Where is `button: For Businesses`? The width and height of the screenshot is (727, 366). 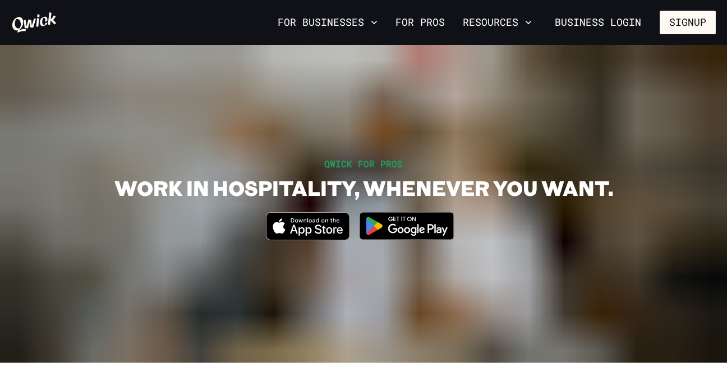 button: For Businesses is located at coordinates (328, 22).